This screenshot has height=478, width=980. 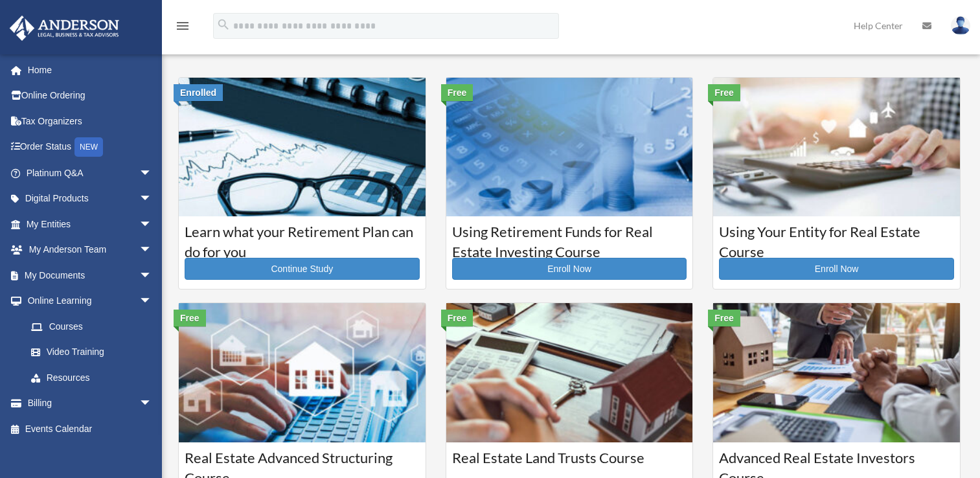 What do you see at coordinates (89, 147) in the screenshot?
I see `div: NEW` at bounding box center [89, 147].